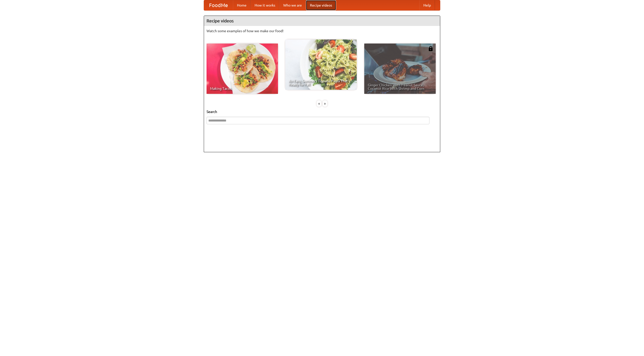  What do you see at coordinates (321, 65) in the screenshot?
I see `a: An Easy, Summery Tomato Pasta That's Ready for Fall` at bounding box center [321, 65].